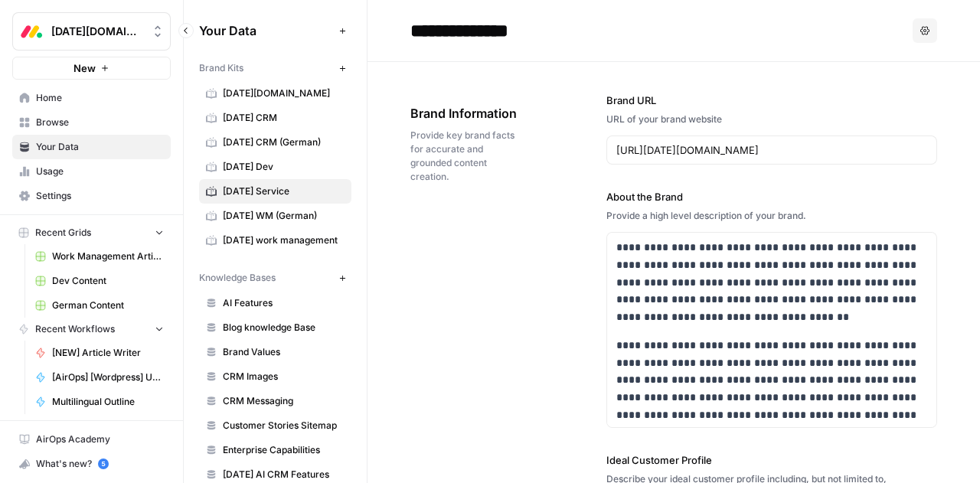  Describe the element at coordinates (92, 147) in the screenshot. I see `a: Your Data` at that location.